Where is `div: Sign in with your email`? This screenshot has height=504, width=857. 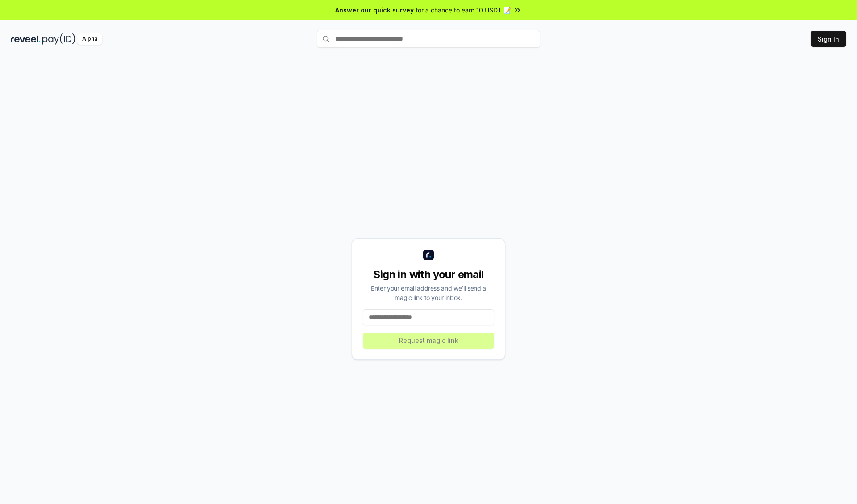
div: Sign in with your email is located at coordinates (429, 274).